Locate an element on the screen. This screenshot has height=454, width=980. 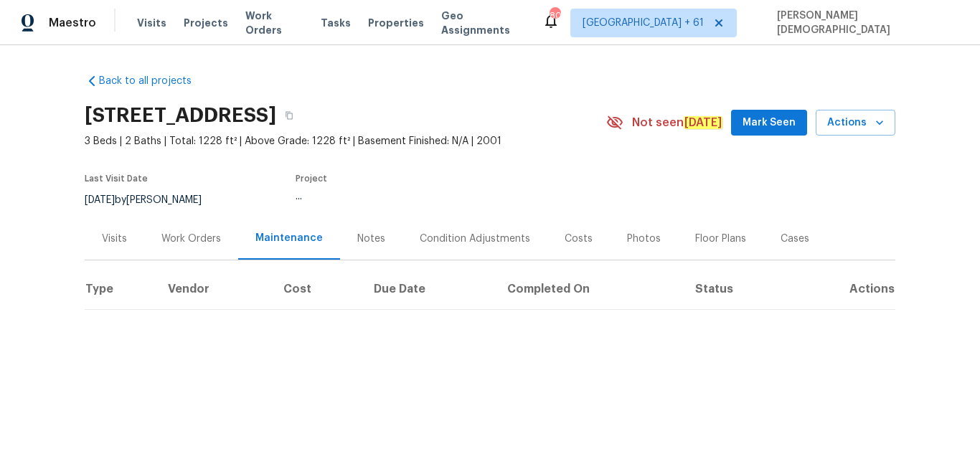
span: Tasks is located at coordinates (336, 23).